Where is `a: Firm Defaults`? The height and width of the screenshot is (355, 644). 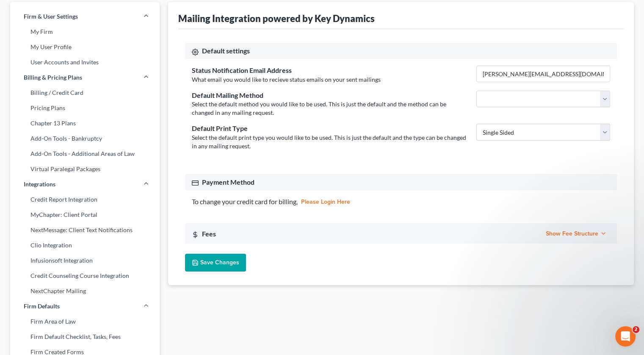
a: Firm Defaults is located at coordinates (85, 307).